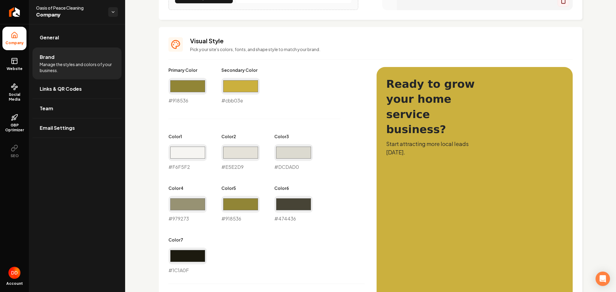 This screenshot has width=616, height=292. I want to click on label: Color 5, so click(241, 188).